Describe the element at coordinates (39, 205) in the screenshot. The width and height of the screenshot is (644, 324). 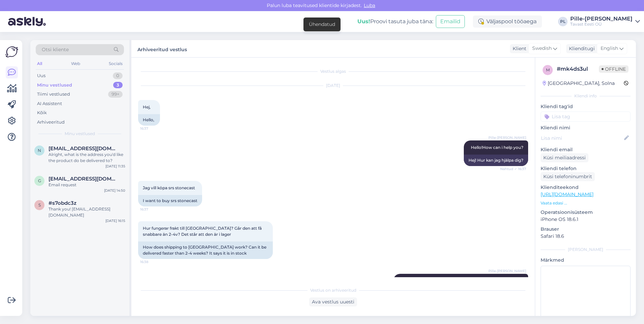
I see `span: s` at that location.